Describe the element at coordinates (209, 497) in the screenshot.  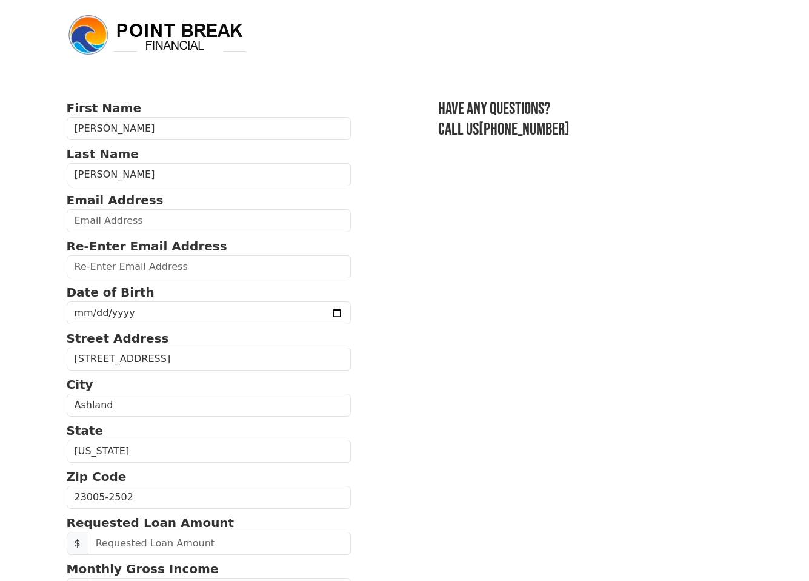
I see `input: Zip Code` at that location.